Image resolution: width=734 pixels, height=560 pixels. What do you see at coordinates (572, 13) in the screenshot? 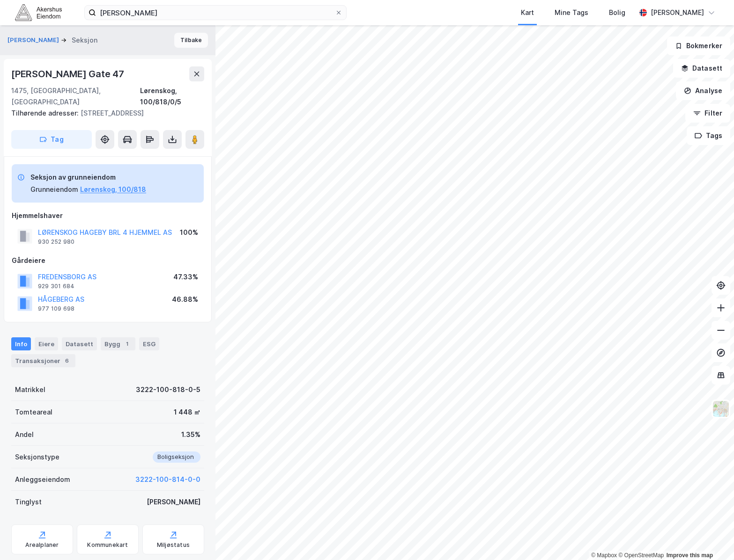
I see `div: Mine Tags` at bounding box center [572, 13].